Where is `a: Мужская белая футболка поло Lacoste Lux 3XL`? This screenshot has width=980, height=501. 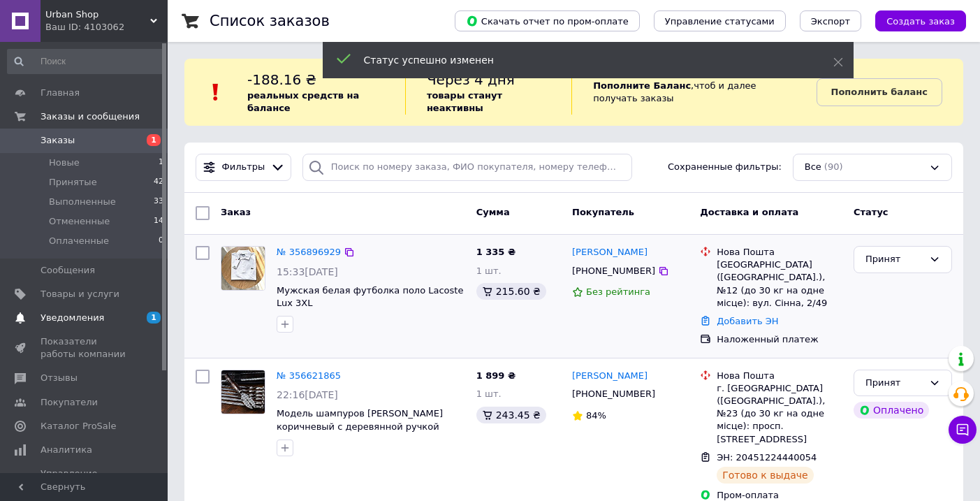
a: Мужская белая футболка поло Lacoste Lux 3XL is located at coordinates (370, 297).